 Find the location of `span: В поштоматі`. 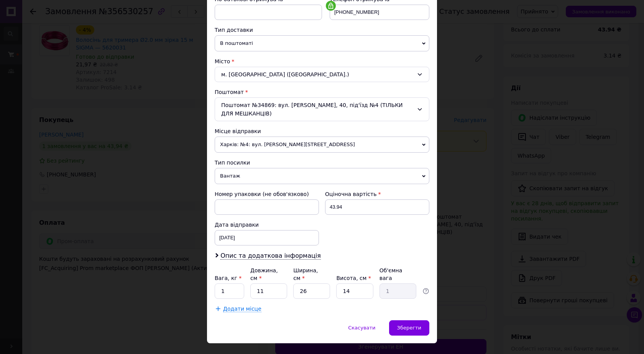

span: В поштоматі is located at coordinates (322, 43).